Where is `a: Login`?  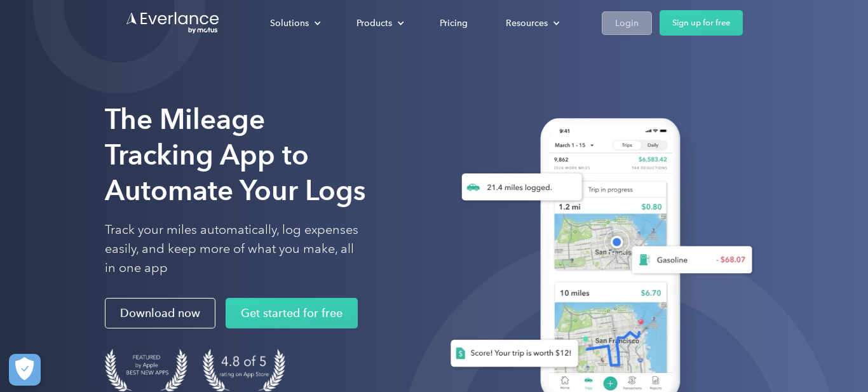 a: Login is located at coordinates (627, 23).